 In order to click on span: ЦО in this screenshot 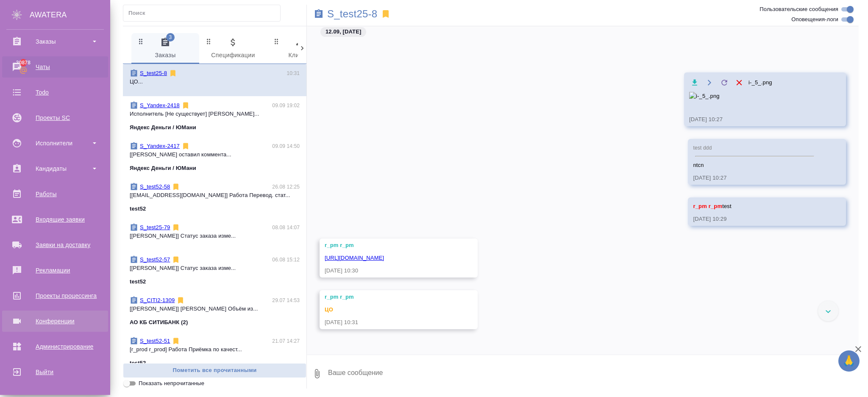, I will do `click(329, 309)`.